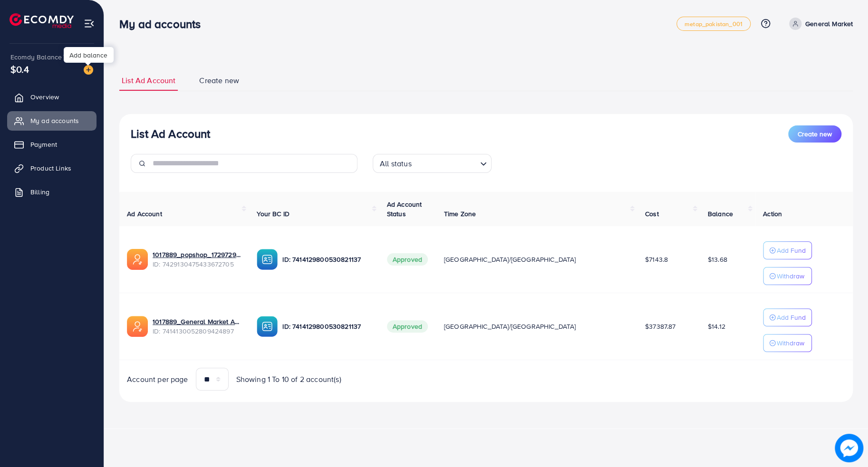 This screenshot has height=467, width=868. Describe the element at coordinates (88, 55) in the screenshot. I see `div: Add balance` at that location.